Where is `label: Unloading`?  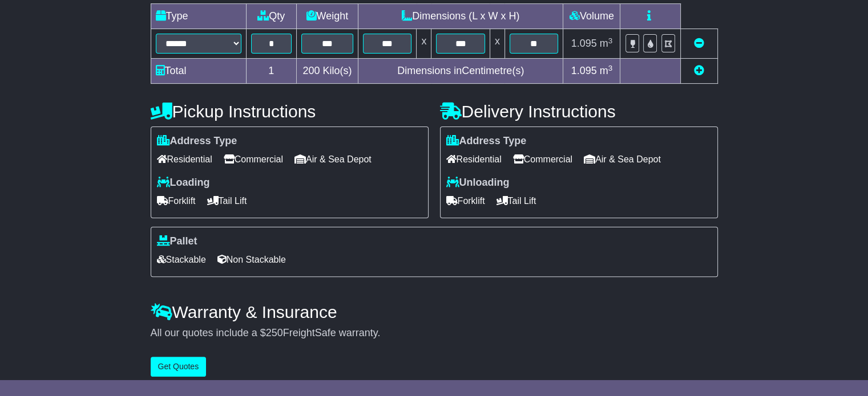
label: Unloading is located at coordinates (478, 183).